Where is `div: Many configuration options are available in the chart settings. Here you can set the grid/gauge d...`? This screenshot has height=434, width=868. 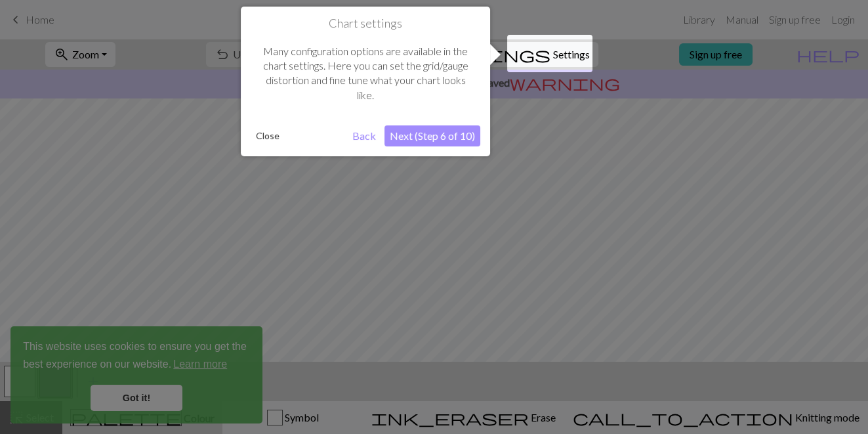 div: Many configuration options are available in the chart settings. Here you can set the grid/gauge d... is located at coordinates (366, 74).